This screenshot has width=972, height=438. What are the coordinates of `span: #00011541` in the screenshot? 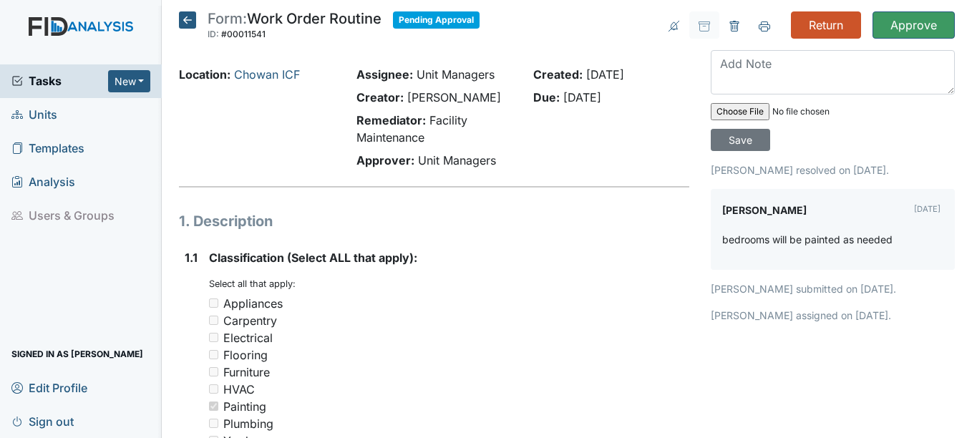 It's located at (243, 34).